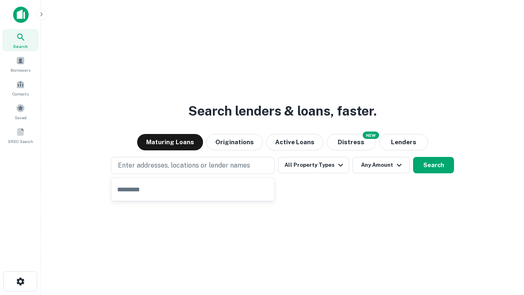 The width and height of the screenshot is (524, 295). I want to click on a: Search, so click(20, 40).